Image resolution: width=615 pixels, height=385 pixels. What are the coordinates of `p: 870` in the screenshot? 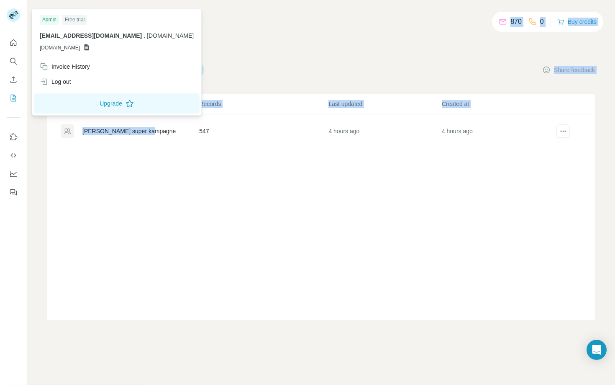 It's located at (516, 22).